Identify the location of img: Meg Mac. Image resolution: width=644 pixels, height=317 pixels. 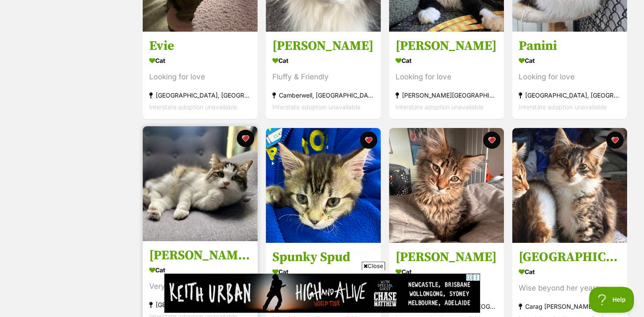
(447, 185).